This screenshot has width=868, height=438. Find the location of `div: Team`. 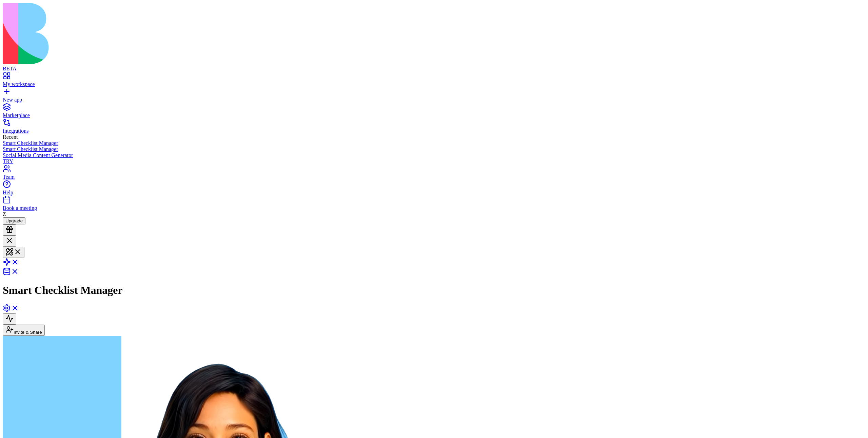

div: Team is located at coordinates (434, 177).